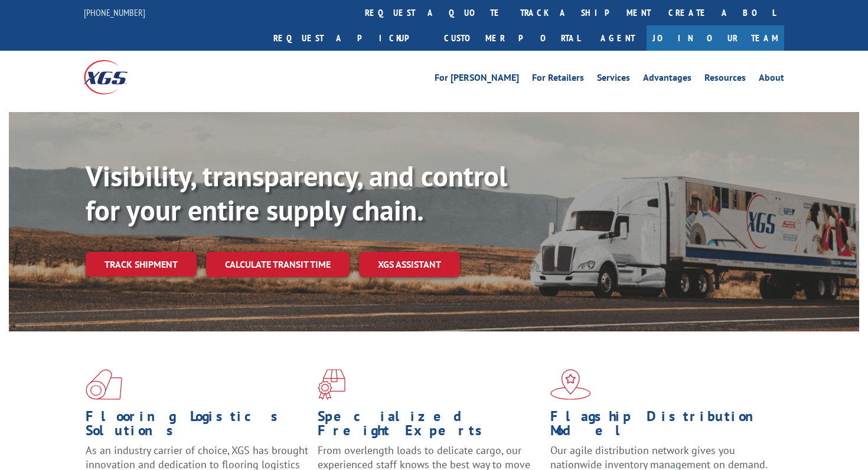 Image resolution: width=868 pixels, height=470 pixels. I want to click on a: Request a pickup, so click(350, 38).